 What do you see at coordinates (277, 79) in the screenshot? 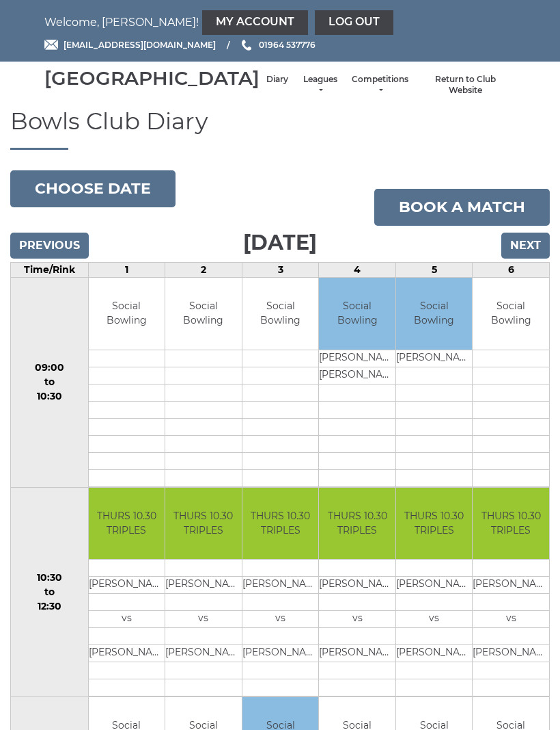
I see `a: Diary` at bounding box center [277, 79].